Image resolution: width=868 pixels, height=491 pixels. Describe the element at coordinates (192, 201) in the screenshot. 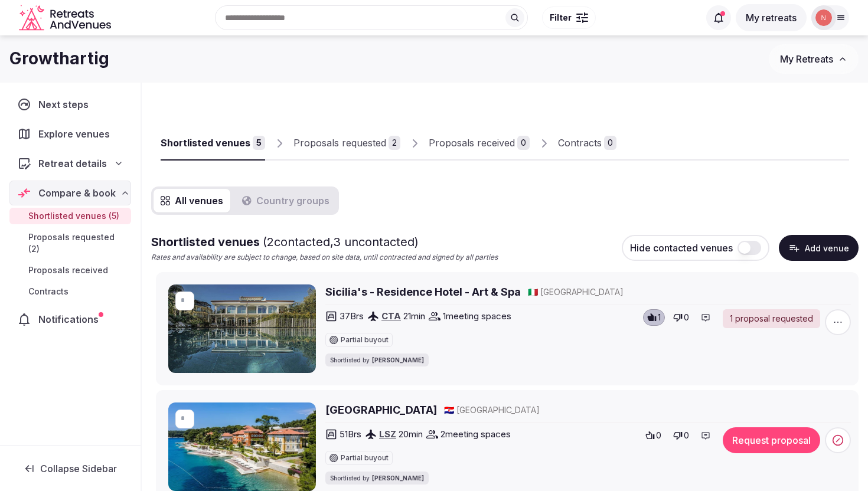

I see `button: All venues` at that location.